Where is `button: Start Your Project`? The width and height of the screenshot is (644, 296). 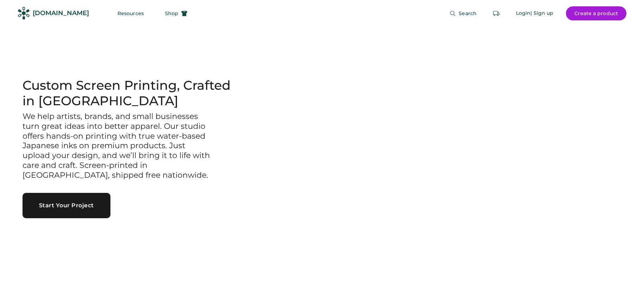
button: Start Your Project is located at coordinates (66, 205).